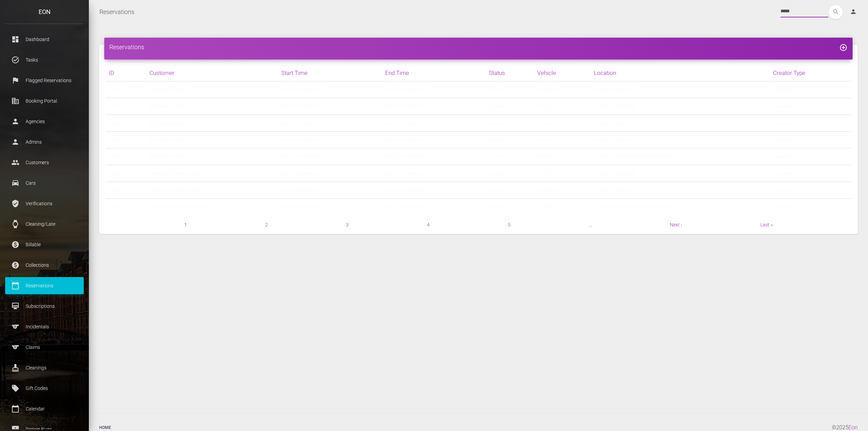 The image size is (868, 431). Describe the element at coordinates (45, 81) in the screenshot. I see `a: flag Flagged Reservations` at that location.